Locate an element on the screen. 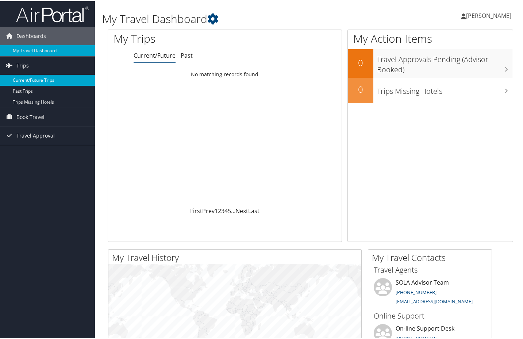 Image resolution: width=523 pixels, height=339 pixels. a: 4 is located at coordinates (226, 210).